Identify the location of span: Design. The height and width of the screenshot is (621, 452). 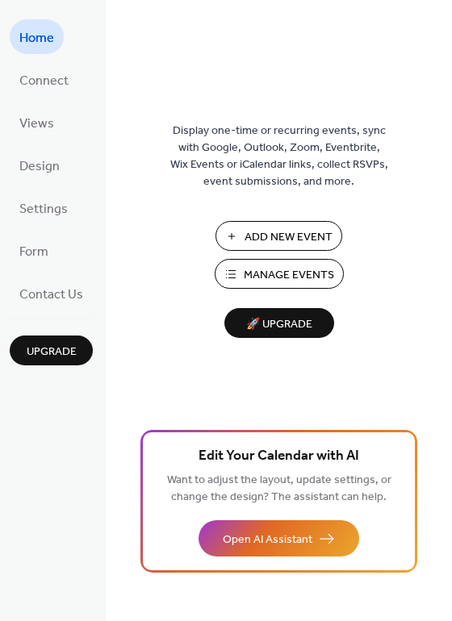
(40, 166).